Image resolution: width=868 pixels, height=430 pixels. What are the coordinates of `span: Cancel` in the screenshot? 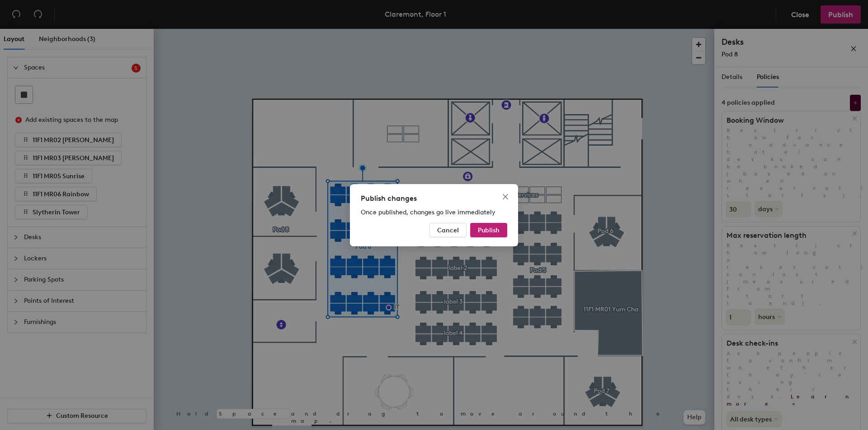 It's located at (447, 230).